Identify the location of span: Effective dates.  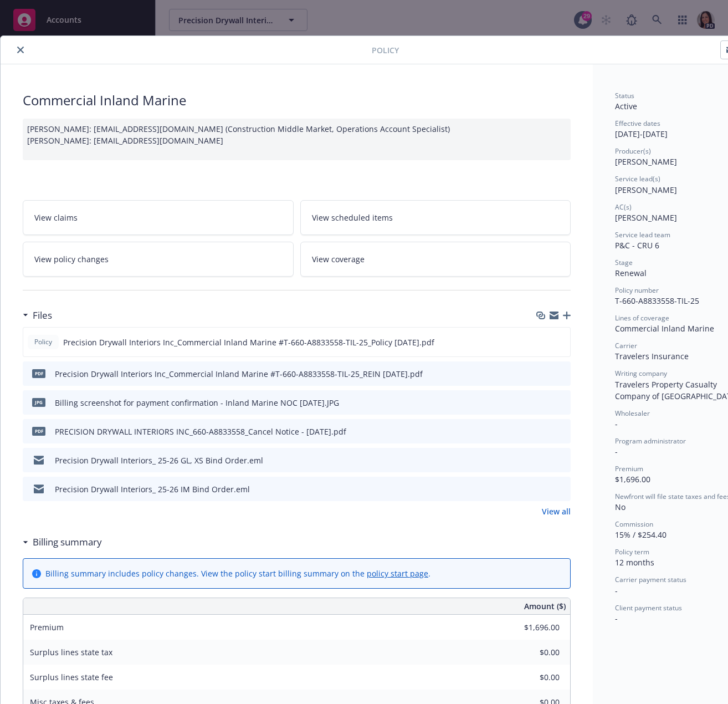
(638, 123).